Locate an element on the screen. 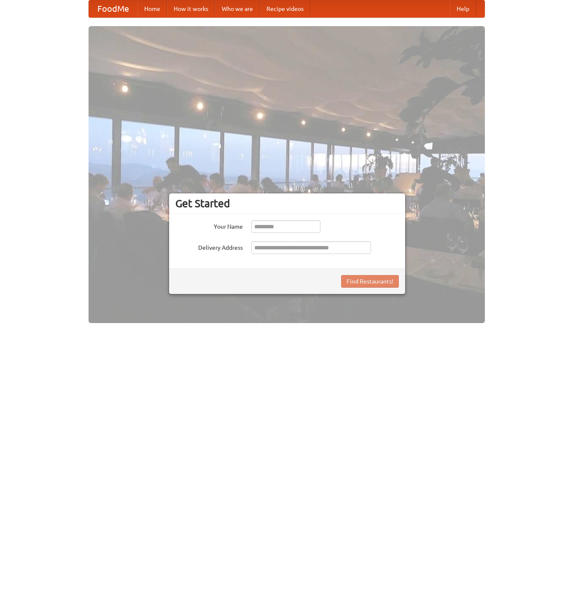 The height and width of the screenshot is (596, 573). a: Home is located at coordinates (152, 9).